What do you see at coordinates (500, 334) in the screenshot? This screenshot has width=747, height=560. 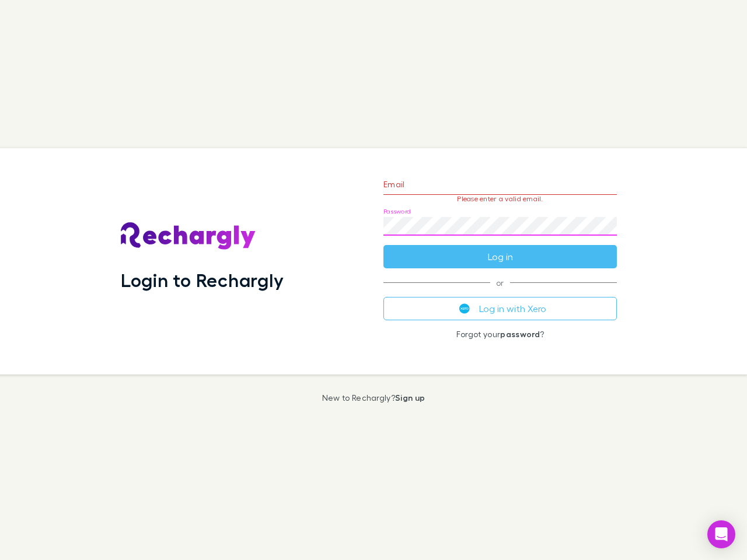 I see `p: Forgot your ?` at bounding box center [500, 334].